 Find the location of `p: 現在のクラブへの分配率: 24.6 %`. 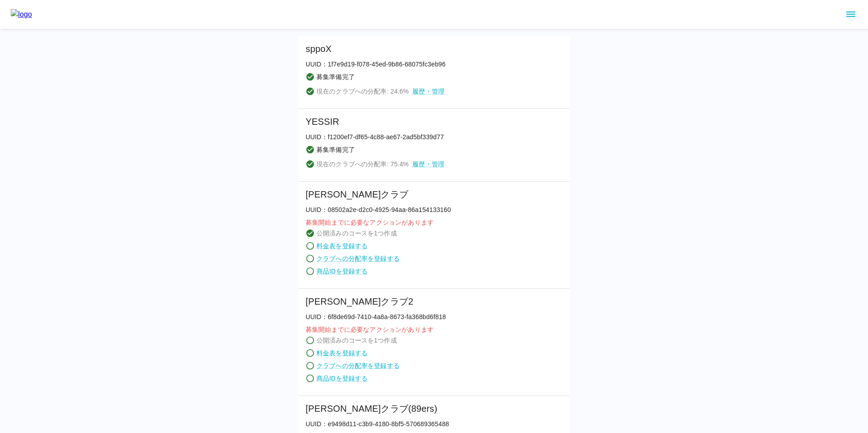

p: 現在のクラブへの分配率: 24.6 % is located at coordinates (363, 92).